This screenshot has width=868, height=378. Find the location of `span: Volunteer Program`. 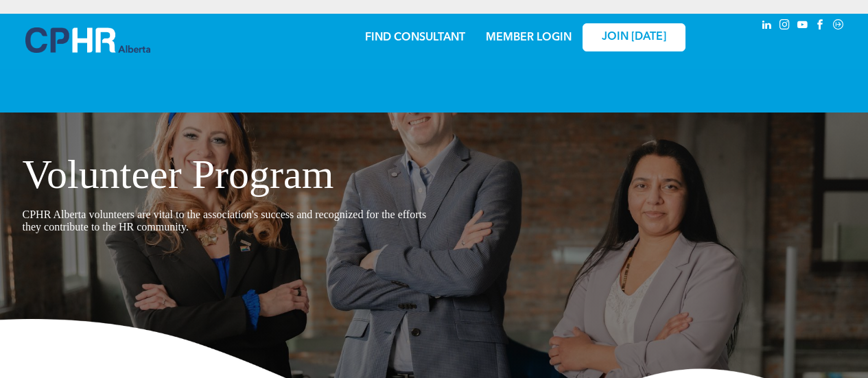

span: Volunteer Program is located at coordinates (179, 175).